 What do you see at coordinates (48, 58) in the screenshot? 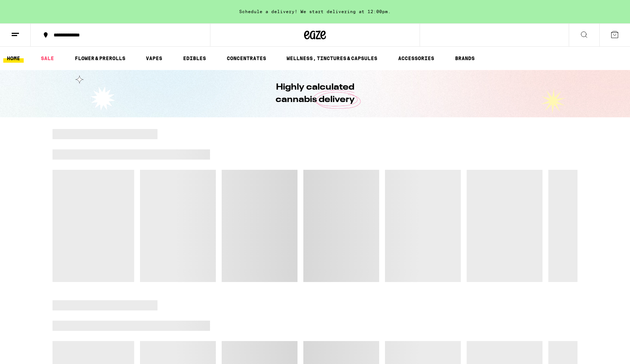
I see `a: SALE` at bounding box center [48, 58].